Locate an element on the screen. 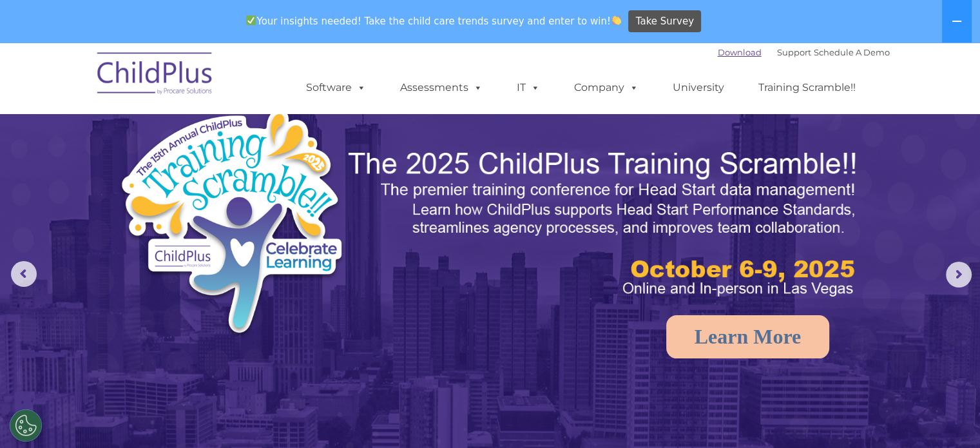 Image resolution: width=980 pixels, height=448 pixels. a: Assessments is located at coordinates (441, 87).